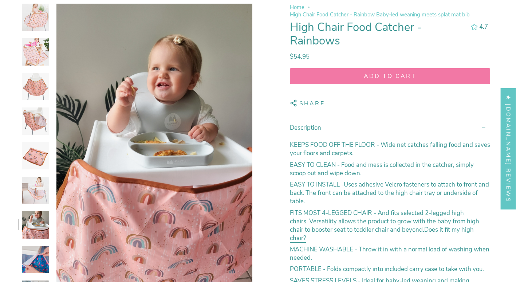  What do you see at coordinates (314, 185) in the screenshot?
I see `strong: EASY TO INSTALL` at bounding box center [314, 185].